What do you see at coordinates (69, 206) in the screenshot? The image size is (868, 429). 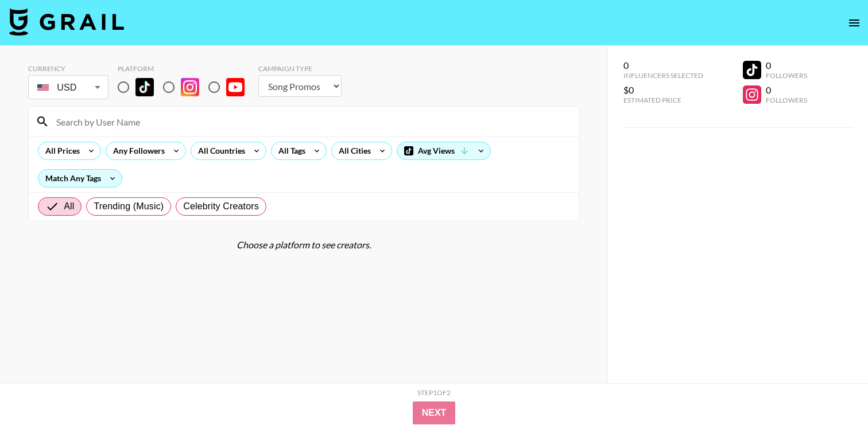 I see `span: All` at bounding box center [69, 206].